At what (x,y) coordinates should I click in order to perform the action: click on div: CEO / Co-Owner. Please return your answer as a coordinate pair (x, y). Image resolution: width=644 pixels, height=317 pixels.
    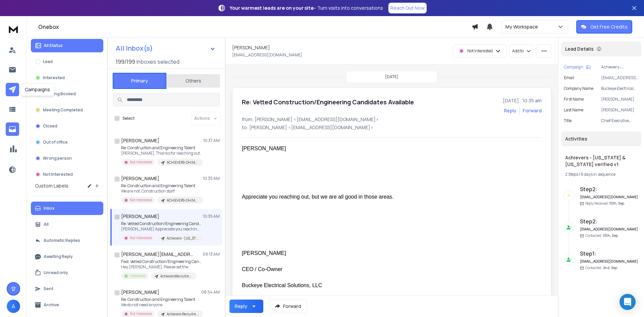
    Looking at the image, I should click on (340, 269).